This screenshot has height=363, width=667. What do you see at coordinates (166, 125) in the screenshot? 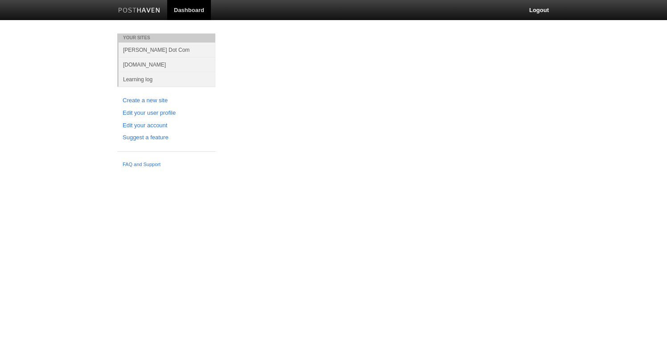
I see `a: Edit your account` at bounding box center [166, 125].